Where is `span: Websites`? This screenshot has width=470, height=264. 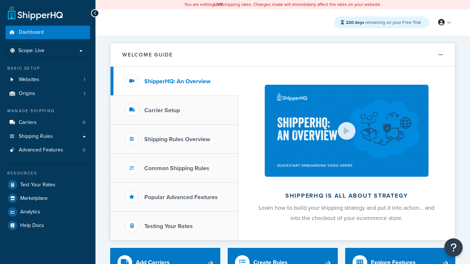
span: Websites is located at coordinates (29, 80).